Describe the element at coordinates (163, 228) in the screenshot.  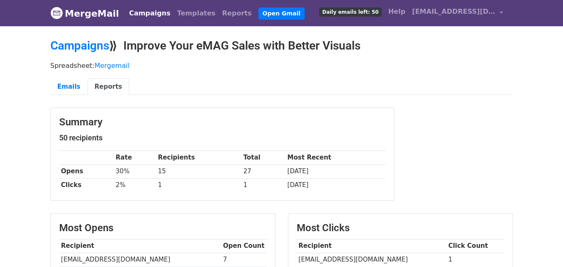
I see `h3: Most Opens` at that location.